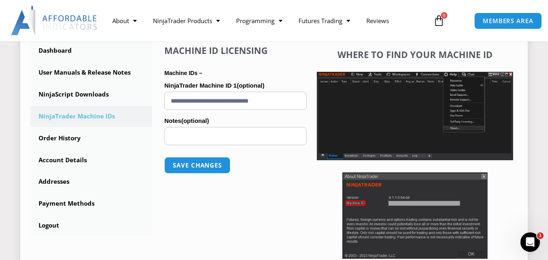 Image resolution: width=548 pixels, height=260 pixels. Describe the element at coordinates (235, 86) in the screenshot. I see `label: NinjaTrader Machine ID 1` at that location.